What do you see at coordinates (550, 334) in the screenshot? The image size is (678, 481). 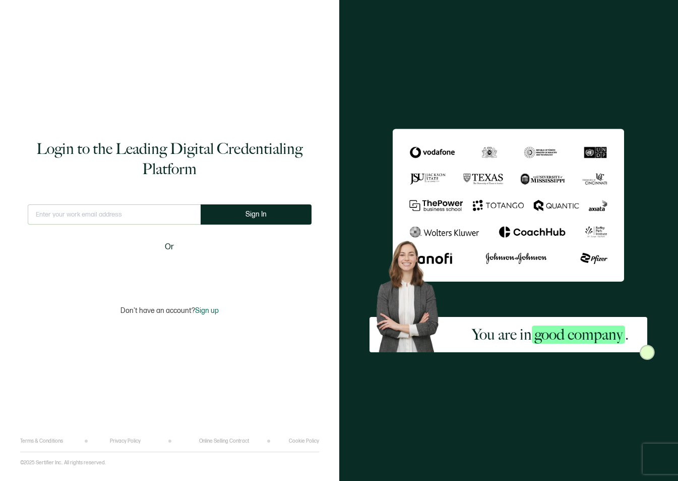 I see `h2: You are in .` at bounding box center [550, 334].